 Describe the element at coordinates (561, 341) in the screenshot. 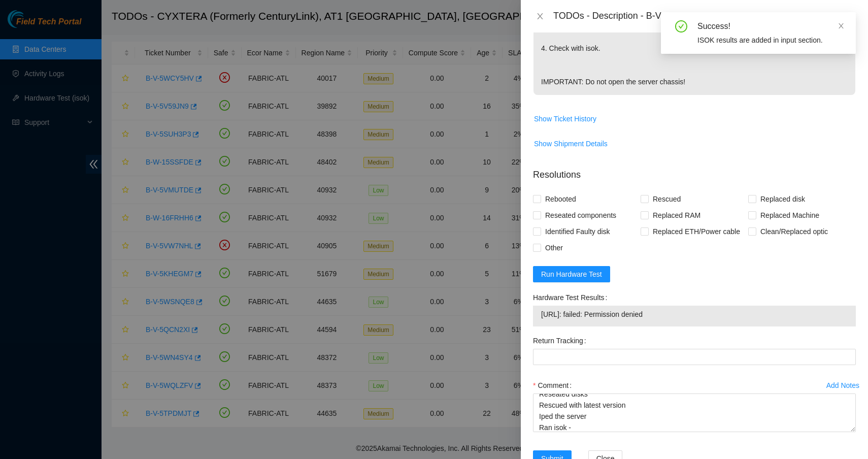

I see `label: Return Tracking` at that location.